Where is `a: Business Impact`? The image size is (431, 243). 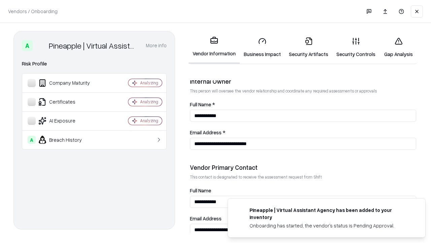 a: Business Impact is located at coordinates (262, 47).